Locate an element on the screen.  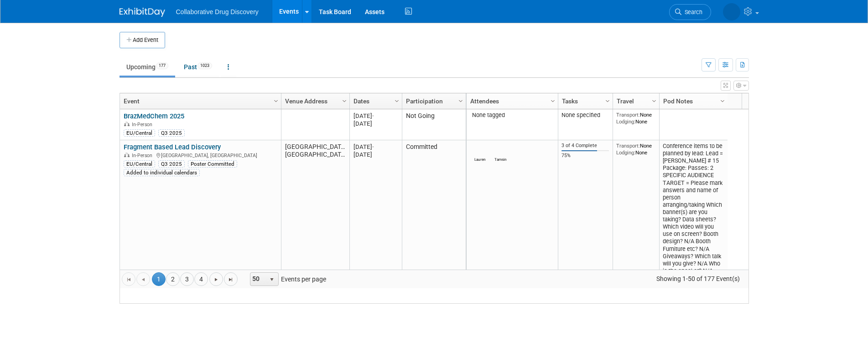
td: Not Going is located at coordinates (434, 125).